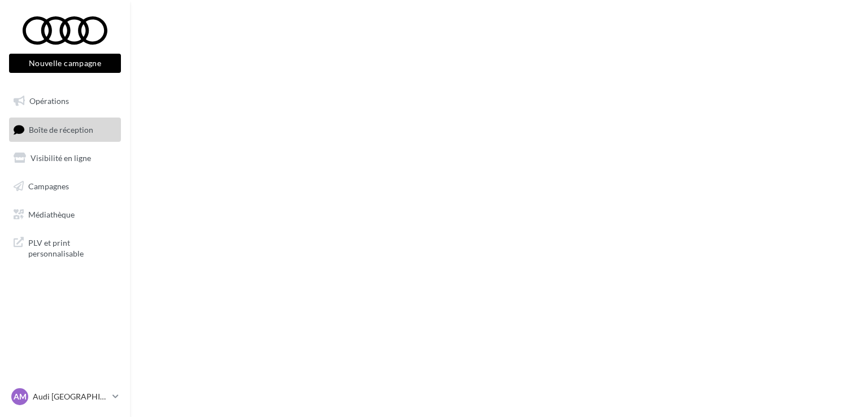 Image resolution: width=868 pixels, height=417 pixels. Describe the element at coordinates (65, 158) in the screenshot. I see `a: Visibilité en ligne` at that location.